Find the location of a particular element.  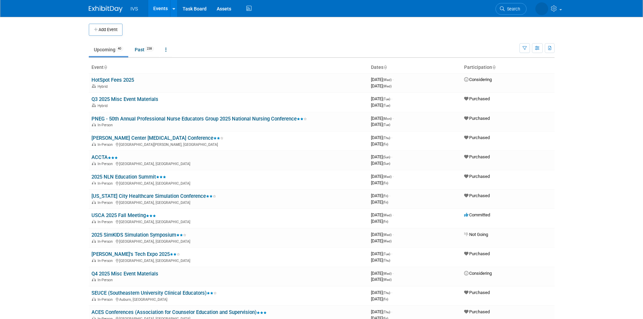

th: Participation is located at coordinates (508, 67).